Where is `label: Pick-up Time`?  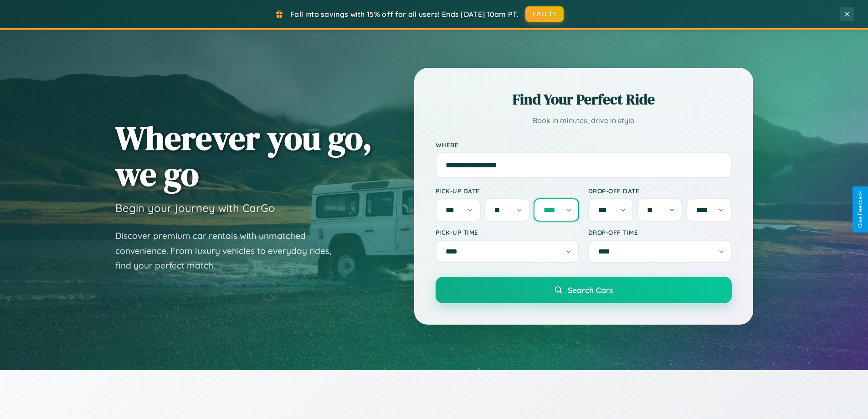
label: Pick-up Time is located at coordinates (507, 232).